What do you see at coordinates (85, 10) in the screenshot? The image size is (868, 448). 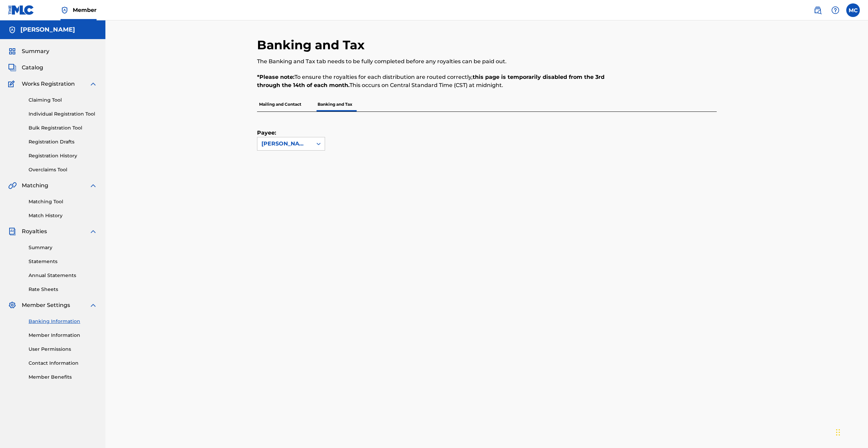 I see `span: Member` at bounding box center [85, 10].